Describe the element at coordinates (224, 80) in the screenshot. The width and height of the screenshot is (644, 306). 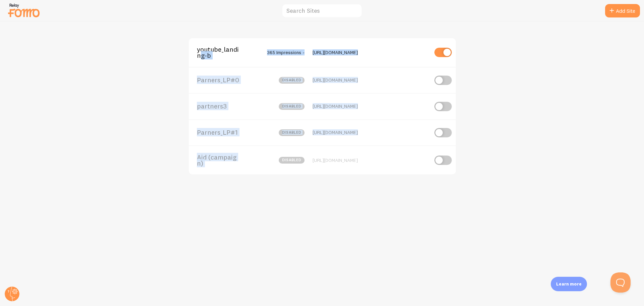
I see `span: Parners_LP#0` at that location.